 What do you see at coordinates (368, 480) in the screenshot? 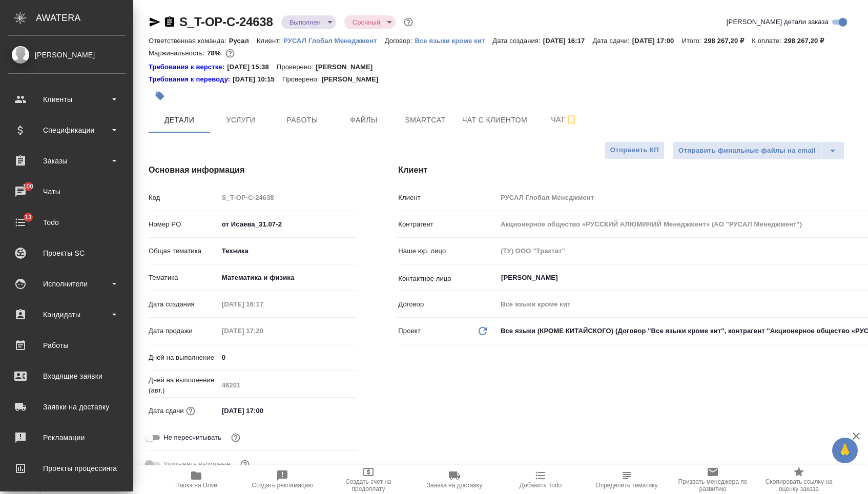
I see `button: Создать счет на предоплату` at bounding box center [368, 480].